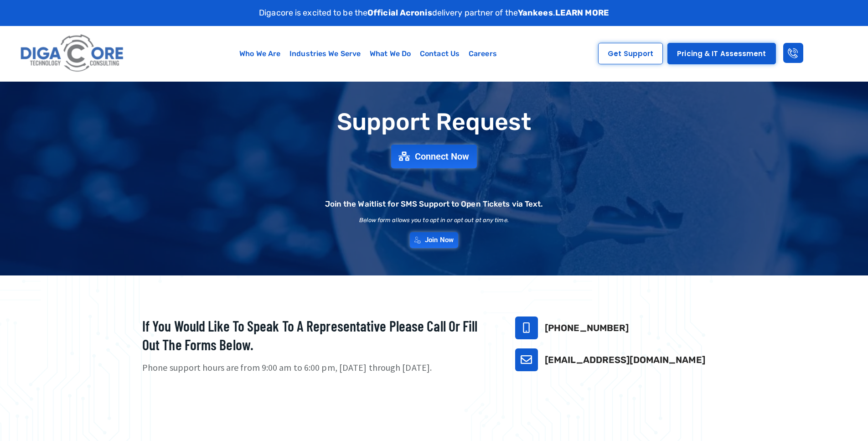  What do you see at coordinates (582, 13) in the screenshot?
I see `a: LEARN MORE` at bounding box center [582, 13].